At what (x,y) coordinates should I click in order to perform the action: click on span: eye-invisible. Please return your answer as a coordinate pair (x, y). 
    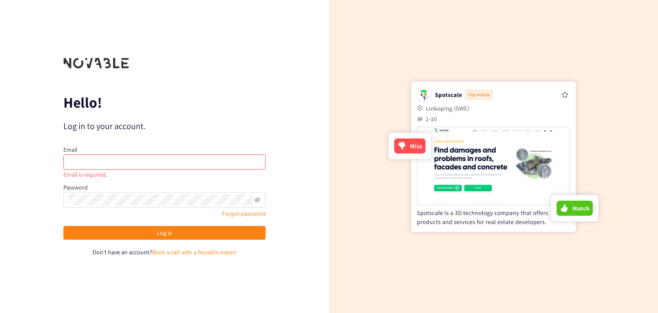
    Looking at the image, I should click on (257, 200).